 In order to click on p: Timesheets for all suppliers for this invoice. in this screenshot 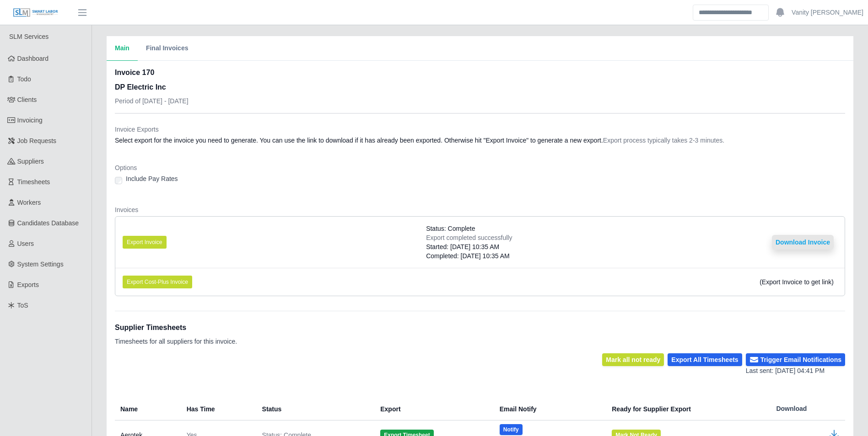, I will do `click(175, 342)`.